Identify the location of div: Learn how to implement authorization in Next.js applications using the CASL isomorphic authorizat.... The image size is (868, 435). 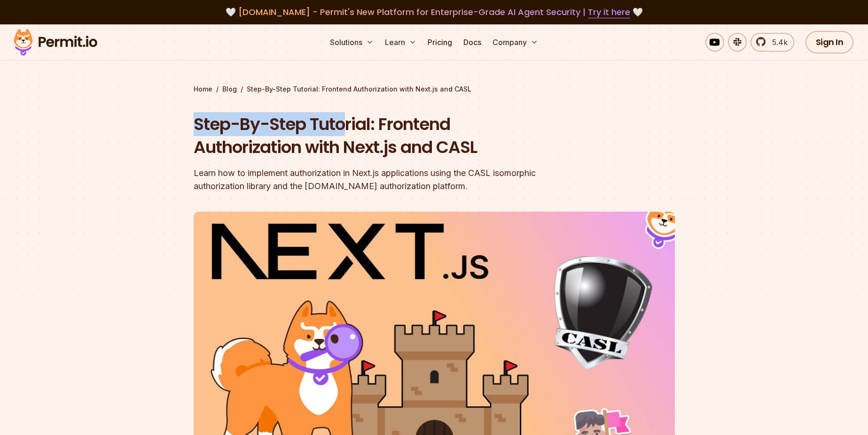
(374, 180).